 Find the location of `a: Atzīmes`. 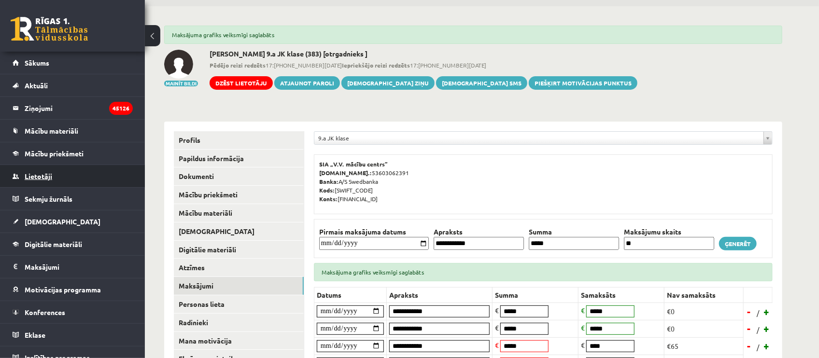

a: Atzīmes is located at coordinates (238, 267).